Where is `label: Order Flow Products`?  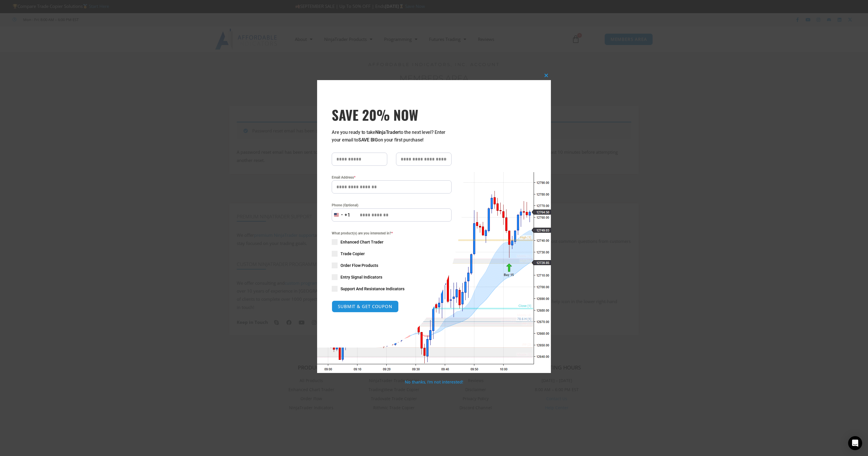 label: Order Flow Products is located at coordinates (392, 265).